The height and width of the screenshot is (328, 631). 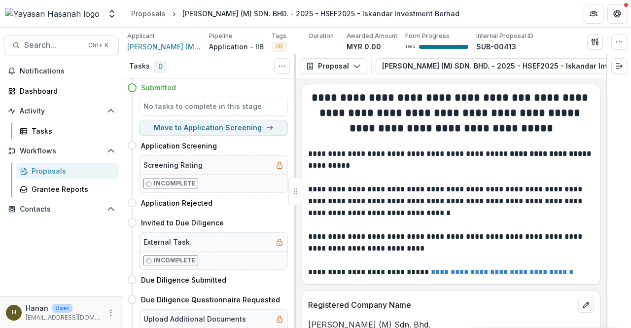 What do you see at coordinates (67, 131) in the screenshot?
I see `a: Tasks` at bounding box center [67, 131].